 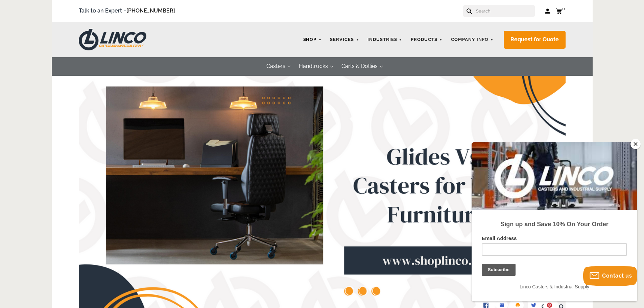 What do you see at coordinates (385, 39) in the screenshot?
I see `a: Industries` at bounding box center [385, 39].